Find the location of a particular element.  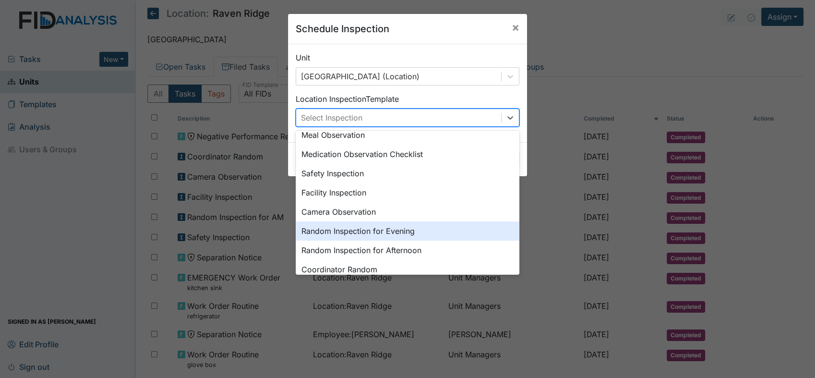

div: Facility Inspection is located at coordinates (407, 192).